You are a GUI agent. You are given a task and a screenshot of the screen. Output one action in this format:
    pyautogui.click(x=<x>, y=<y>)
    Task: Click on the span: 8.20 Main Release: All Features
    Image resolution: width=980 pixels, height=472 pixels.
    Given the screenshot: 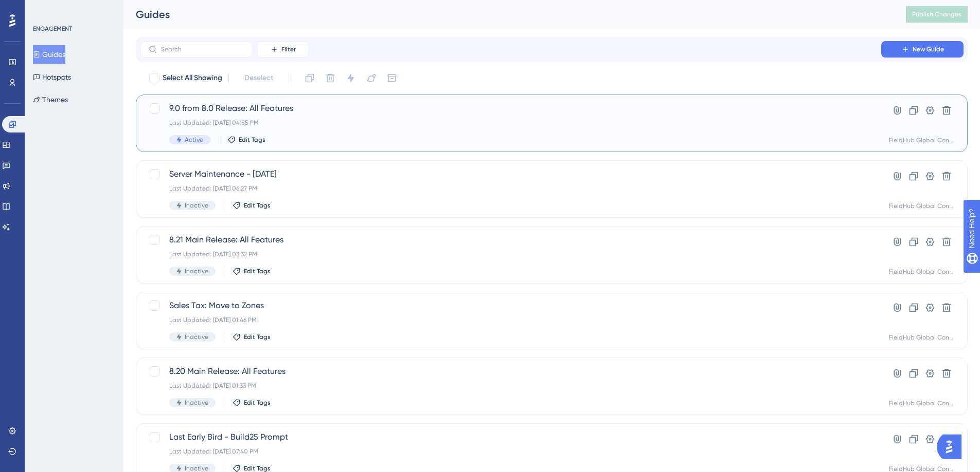 What is the action you would take?
    pyautogui.click(x=510, y=371)
    